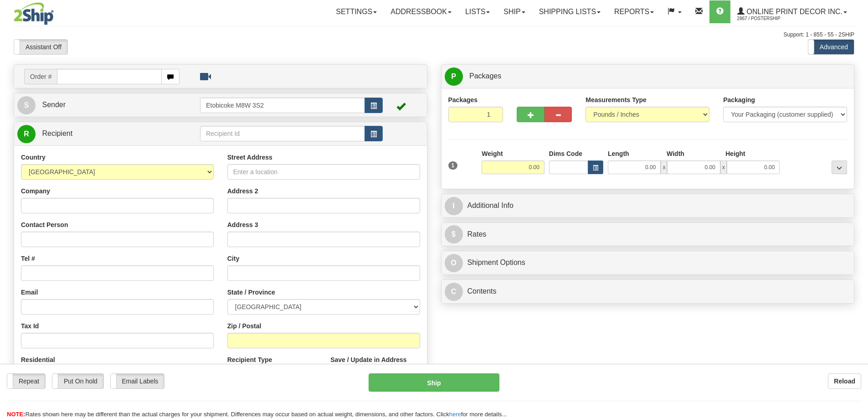 The image size is (868, 419). What do you see at coordinates (736, 153) in the screenshot?
I see `label: Height` at bounding box center [736, 153].